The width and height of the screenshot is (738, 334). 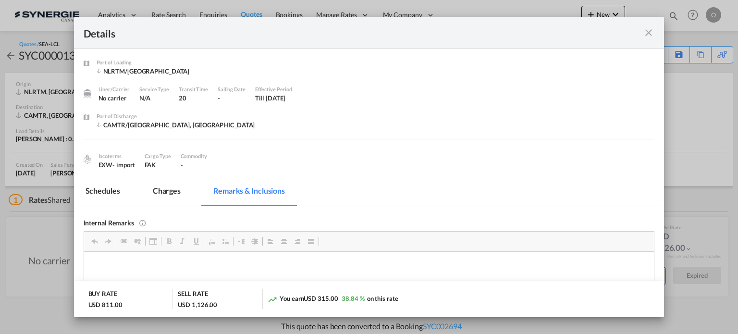 What do you see at coordinates (182, 241) in the screenshot?
I see `a: Italic (Ctrl+I)` at bounding box center [182, 241].